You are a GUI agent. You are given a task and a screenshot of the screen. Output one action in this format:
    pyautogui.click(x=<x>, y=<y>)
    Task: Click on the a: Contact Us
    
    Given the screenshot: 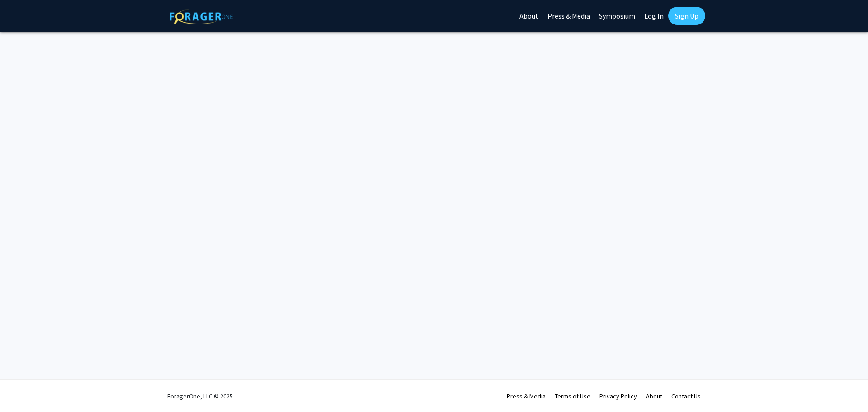 What is the action you would take?
    pyautogui.click(x=686, y=397)
    